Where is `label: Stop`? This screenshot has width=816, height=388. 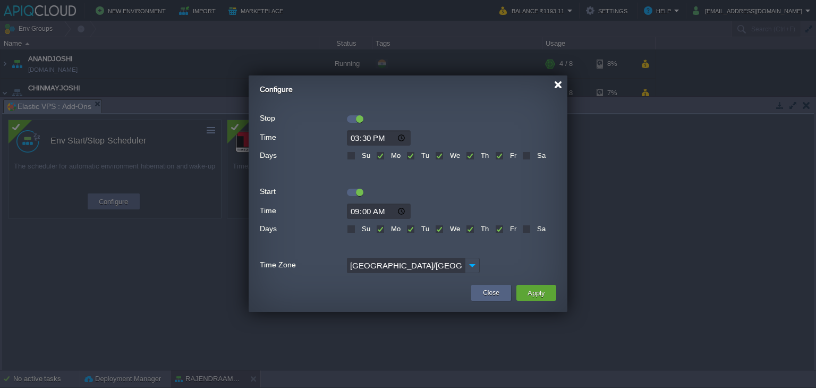 label: Stop is located at coordinates (303, 118).